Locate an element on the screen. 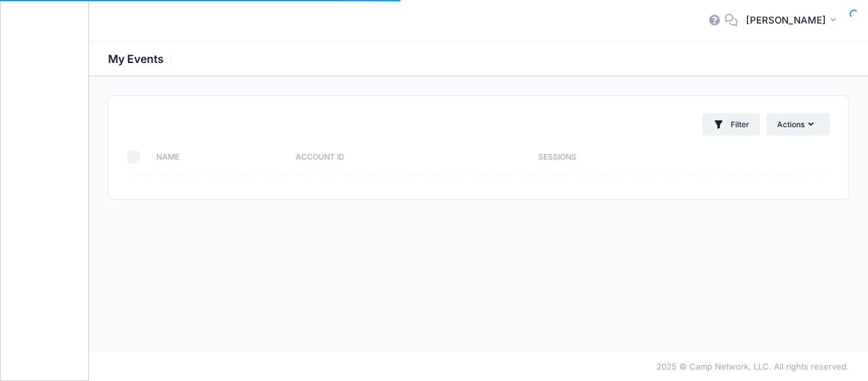 The height and width of the screenshot is (381, 868). span: 2025 © Camp Network, LLC. All rights reserved. is located at coordinates (752, 367).